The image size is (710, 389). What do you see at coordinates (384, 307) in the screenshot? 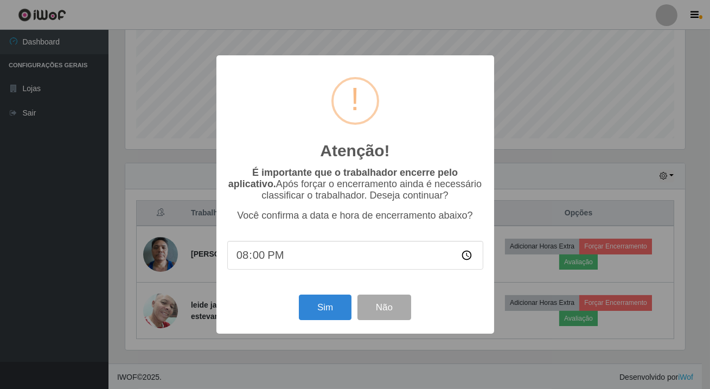
I see `button: Não` at bounding box center [384, 307].